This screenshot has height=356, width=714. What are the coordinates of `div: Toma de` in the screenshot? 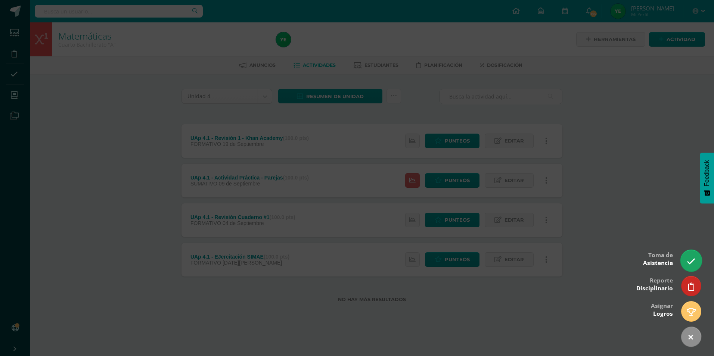 It's located at (658, 258).